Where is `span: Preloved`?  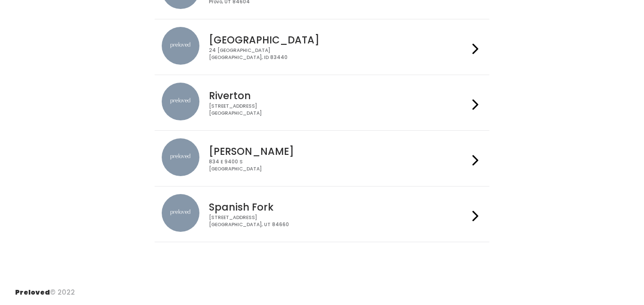 span: Preloved is located at coordinates (32, 292).